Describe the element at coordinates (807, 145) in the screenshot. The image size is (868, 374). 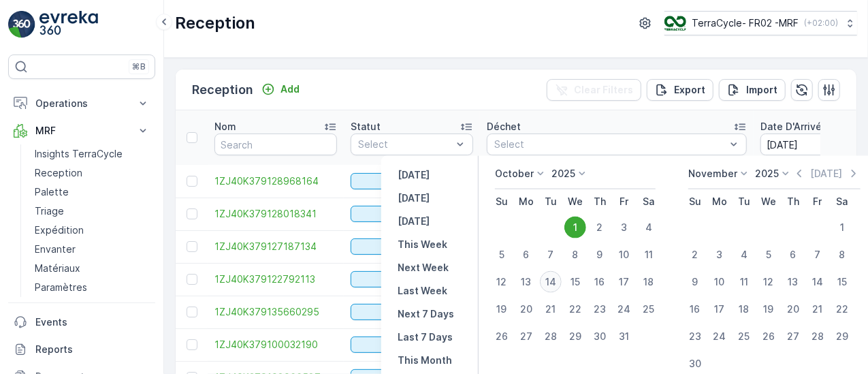
I see `input: dd/mm/yyyy` at that location.